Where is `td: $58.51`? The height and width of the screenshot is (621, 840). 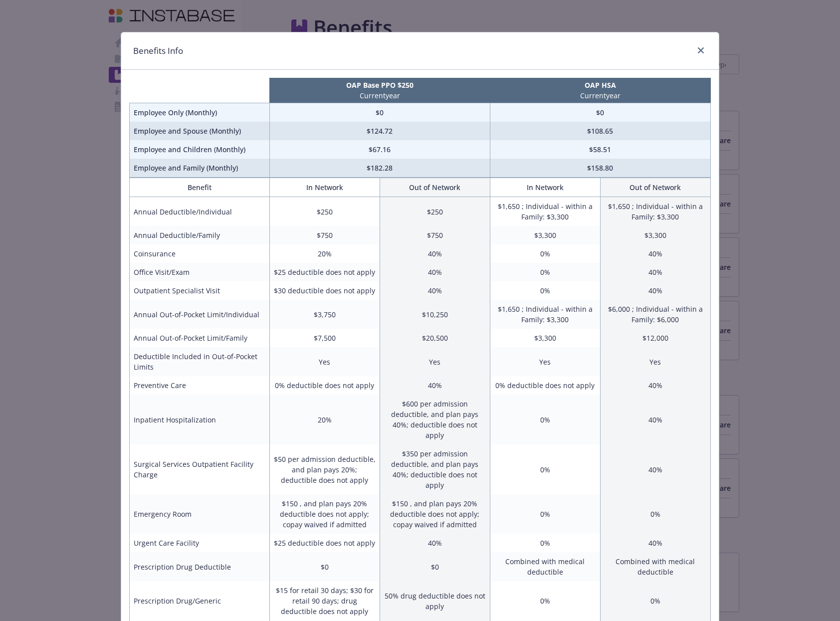
td: $58.51 is located at coordinates (600, 149).